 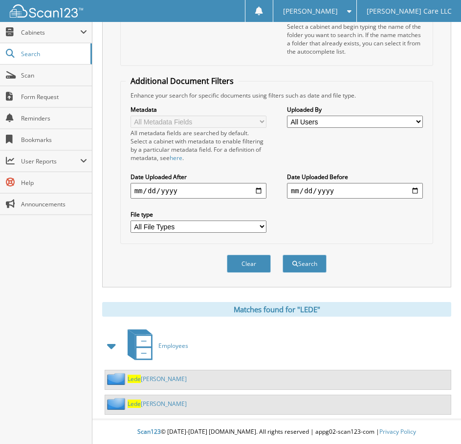 What do you see at coordinates (149, 432) in the screenshot?
I see `span: Scan123` at bounding box center [149, 432].